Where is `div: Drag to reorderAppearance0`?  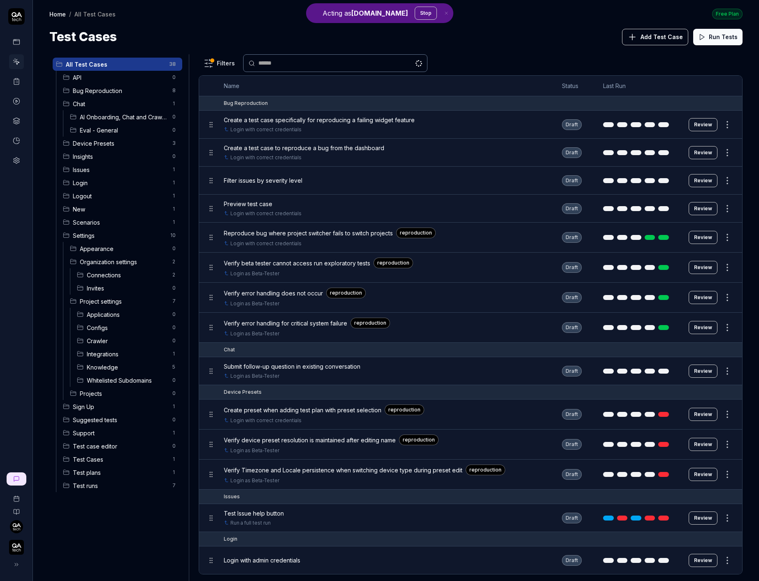 div: Drag to reorderAppearance0 is located at coordinates (124, 249).